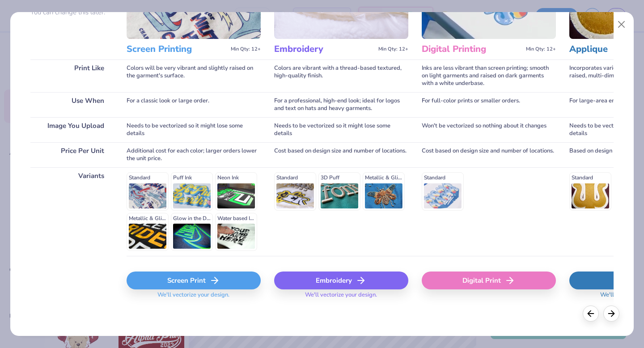  What do you see at coordinates (341, 105) in the screenshot?
I see `div: For a professional, high-end look; ideal for logos and text on hats and heavy garments.` at bounding box center [341, 105].